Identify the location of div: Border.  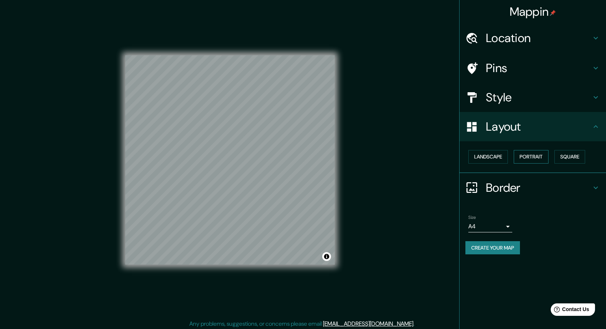
(533, 188).